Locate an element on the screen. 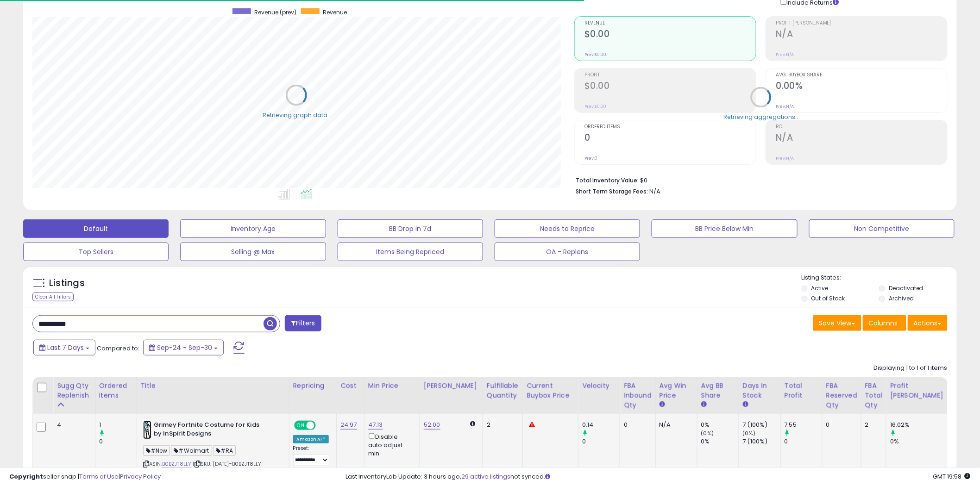 The image size is (980, 486). div: 0.14 is located at coordinates (601, 425).